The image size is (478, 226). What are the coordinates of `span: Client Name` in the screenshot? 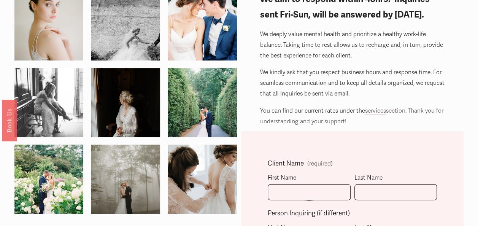 It's located at (286, 164).